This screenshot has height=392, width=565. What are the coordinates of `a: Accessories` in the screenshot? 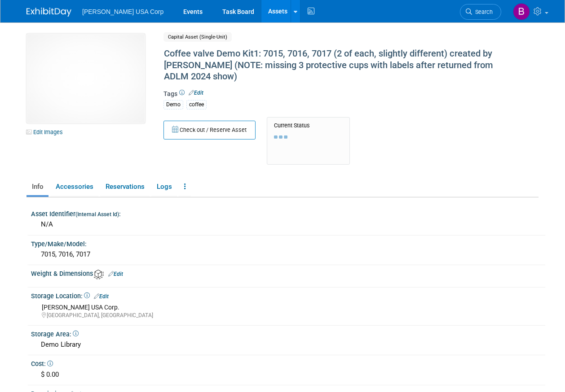 It's located at (74, 187).